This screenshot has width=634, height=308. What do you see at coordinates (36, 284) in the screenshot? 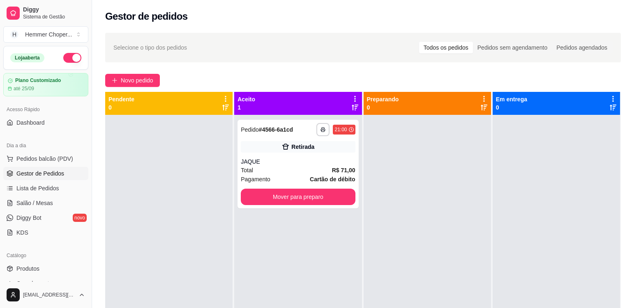
I see `span: Complementos` at bounding box center [36, 284].